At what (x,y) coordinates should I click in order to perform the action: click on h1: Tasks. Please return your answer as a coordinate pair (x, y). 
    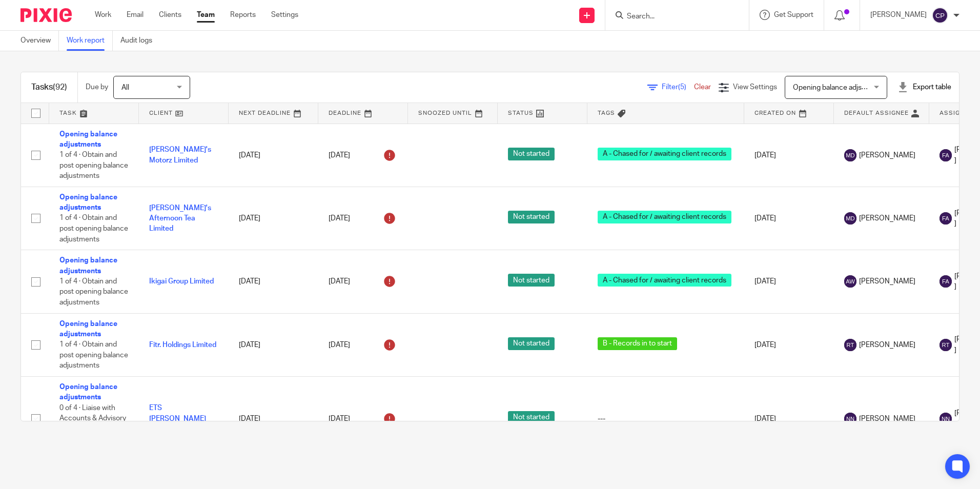
    Looking at the image, I should click on (49, 87).